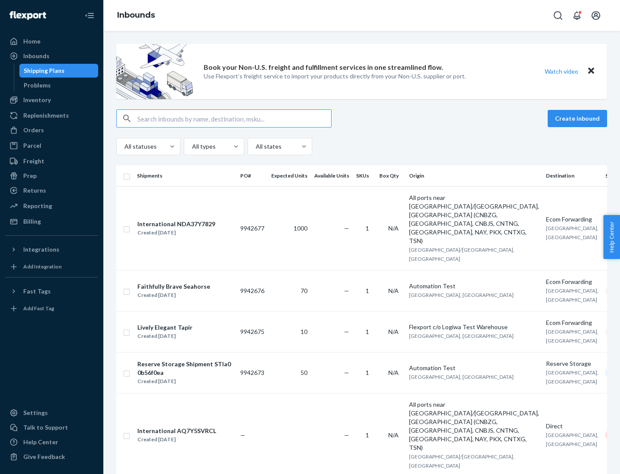 The width and height of the screenshot is (620, 474). Describe the element at coordinates (596, 16) in the screenshot. I see `button: Open account menu` at that location.